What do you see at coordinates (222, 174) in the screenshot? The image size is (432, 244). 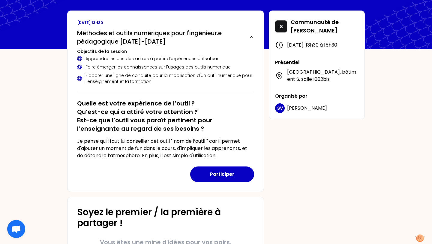 I see `button: Participer` at bounding box center [222, 174].